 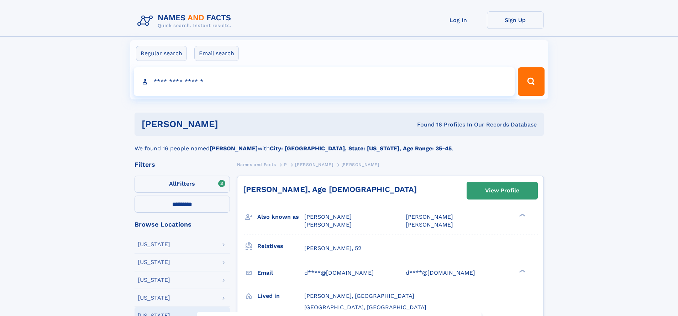 I want to click on a: Log In, so click(x=458, y=20).